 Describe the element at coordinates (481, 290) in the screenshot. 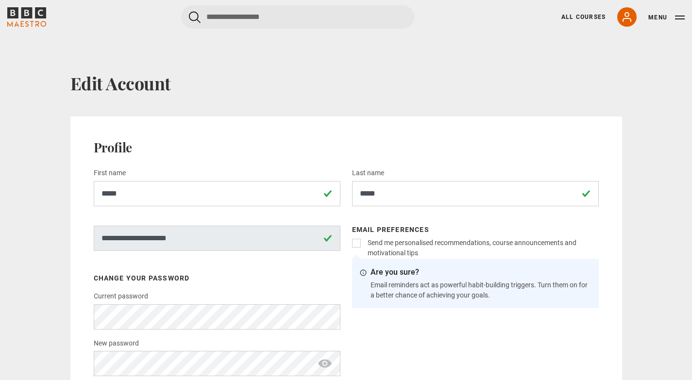

I see `p: Email reminders act as powerful habit-building triggers. Turn them on for a better chance of achi...` at that location.